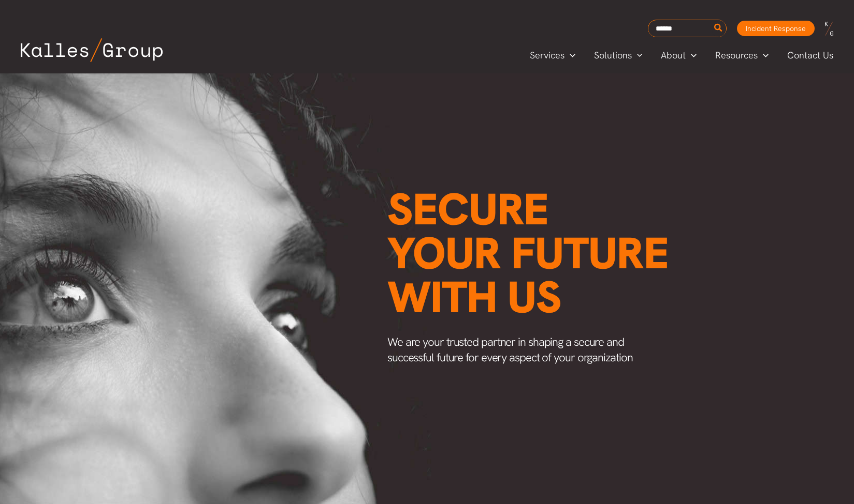 Image resolution: width=854 pixels, height=504 pixels. What do you see at coordinates (547, 56) in the screenshot?
I see `span: Services` at bounding box center [547, 56].